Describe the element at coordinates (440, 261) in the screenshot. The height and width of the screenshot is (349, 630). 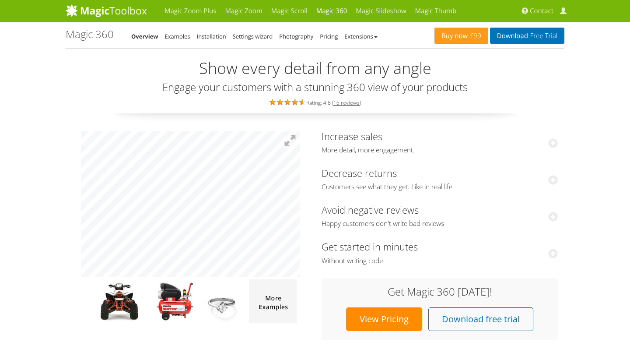
I see `span: Without writing code` at that location.